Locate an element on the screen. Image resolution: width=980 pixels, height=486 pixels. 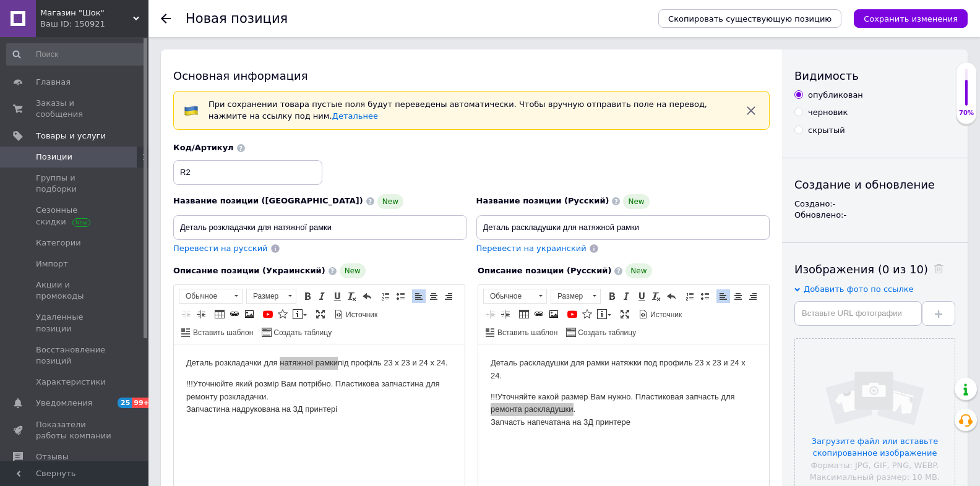
span: 25 is located at coordinates (124, 403).